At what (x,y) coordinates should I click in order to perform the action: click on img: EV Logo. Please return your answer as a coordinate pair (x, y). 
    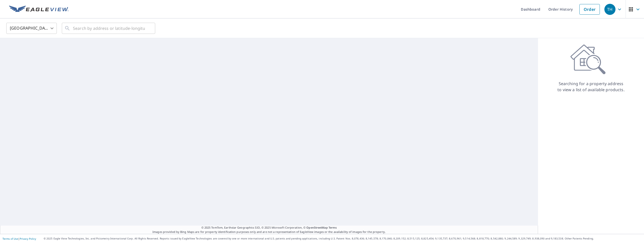
    Looking at the image, I should click on (39, 9).